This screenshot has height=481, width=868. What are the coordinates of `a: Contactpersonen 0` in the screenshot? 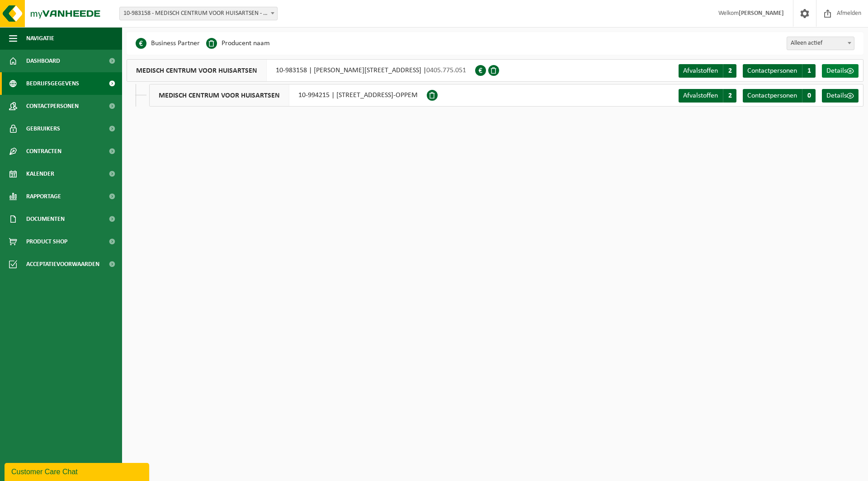 It's located at (779, 96).